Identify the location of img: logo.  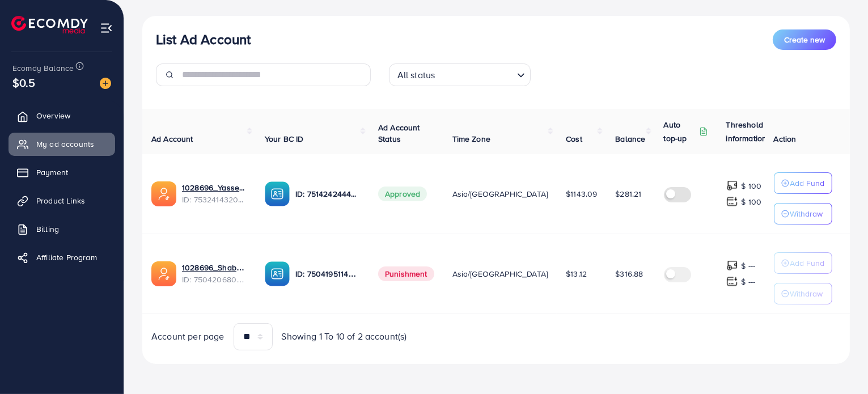
(50, 24).